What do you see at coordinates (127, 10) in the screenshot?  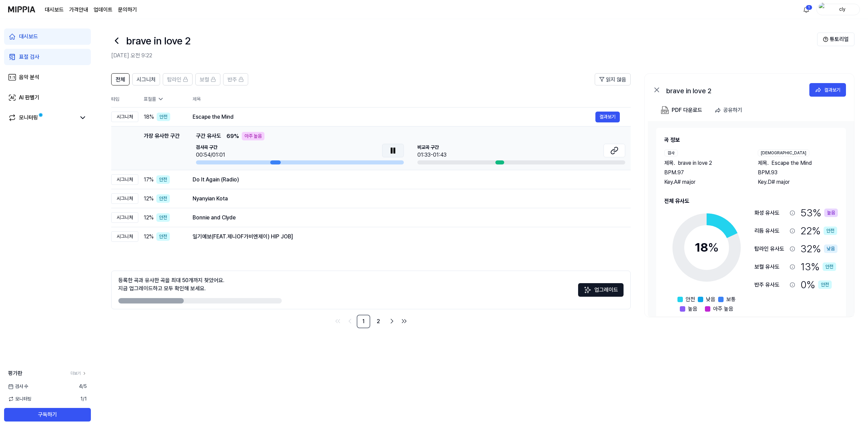 I see `a: 문의하기` at bounding box center [127, 10].